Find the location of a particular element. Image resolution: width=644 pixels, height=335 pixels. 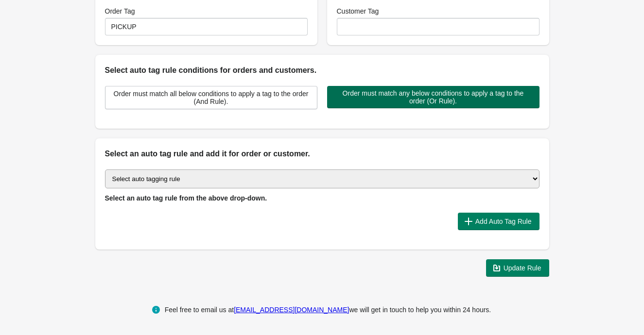

button: Update Rule is located at coordinates (517, 268).